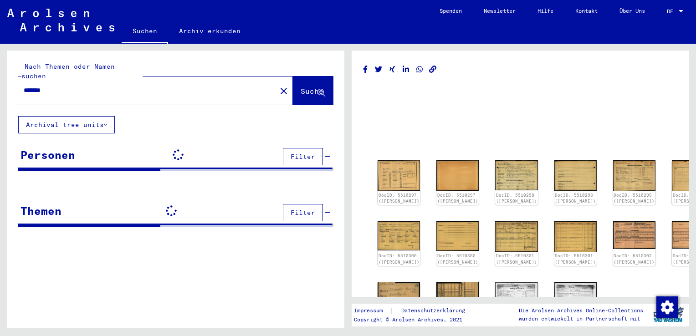 Image resolution: width=696 pixels, height=336 pixels. Describe the element at coordinates (312, 91) in the screenshot. I see `span: Suche` at that location.